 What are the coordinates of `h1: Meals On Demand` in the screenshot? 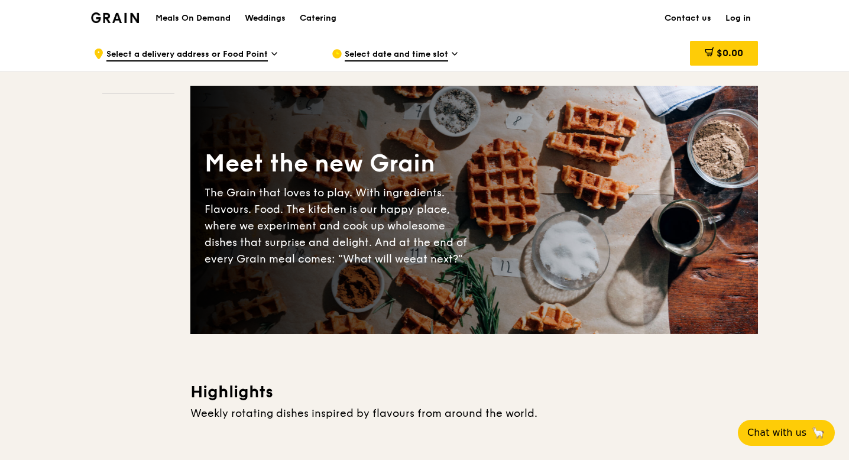 It's located at (193, 18).